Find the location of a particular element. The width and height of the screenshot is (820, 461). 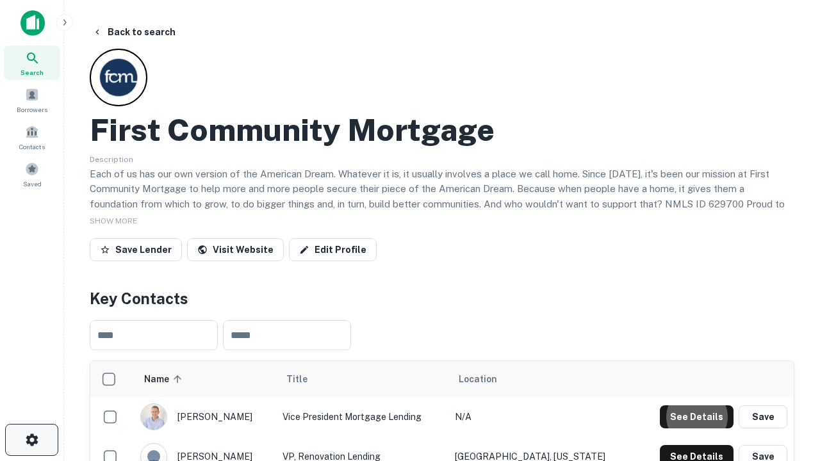

a: Saved is located at coordinates (32, 174).